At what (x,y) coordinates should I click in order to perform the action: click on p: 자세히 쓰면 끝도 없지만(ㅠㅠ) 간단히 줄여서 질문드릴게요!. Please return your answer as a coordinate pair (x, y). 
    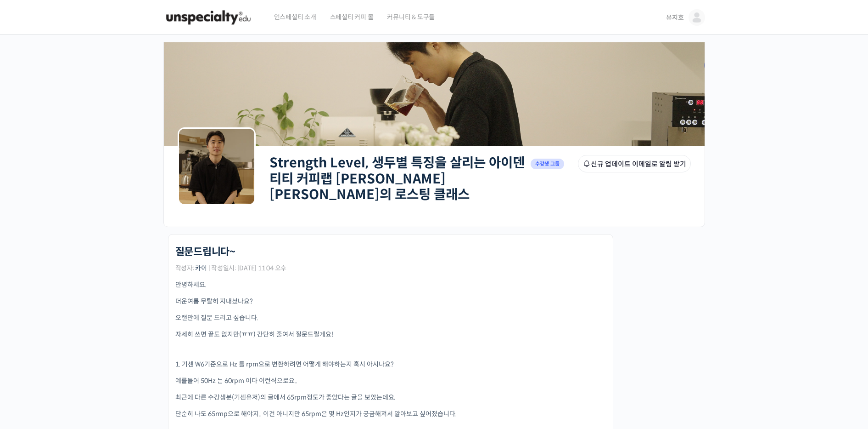
    Looking at the image, I should click on (390, 334).